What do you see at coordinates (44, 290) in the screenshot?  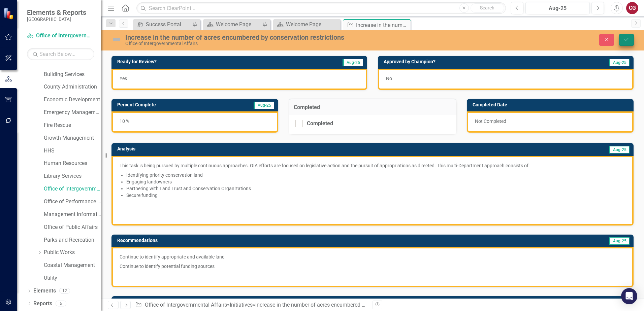 I see `a: Elements` at bounding box center [44, 290].